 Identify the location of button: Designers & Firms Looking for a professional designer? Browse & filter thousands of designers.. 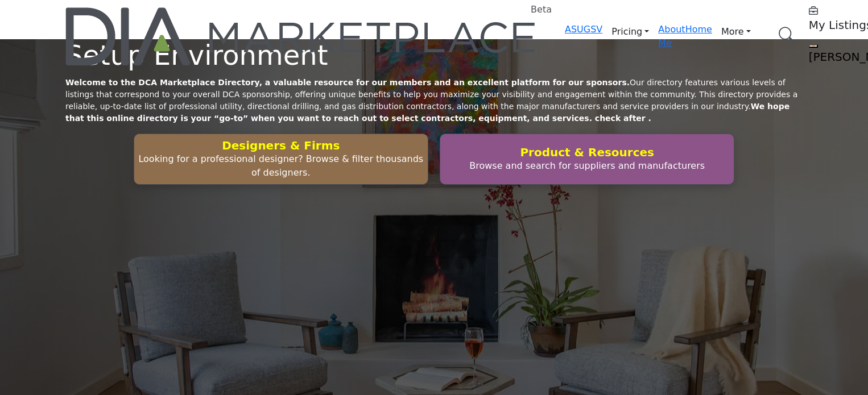
(281, 160).